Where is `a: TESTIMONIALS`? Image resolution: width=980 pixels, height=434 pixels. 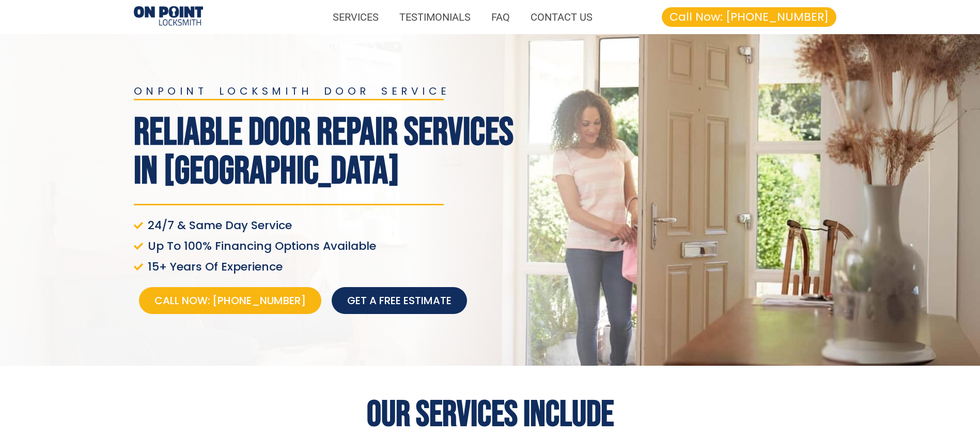 a: TESTIMONIALS is located at coordinates (435, 17).